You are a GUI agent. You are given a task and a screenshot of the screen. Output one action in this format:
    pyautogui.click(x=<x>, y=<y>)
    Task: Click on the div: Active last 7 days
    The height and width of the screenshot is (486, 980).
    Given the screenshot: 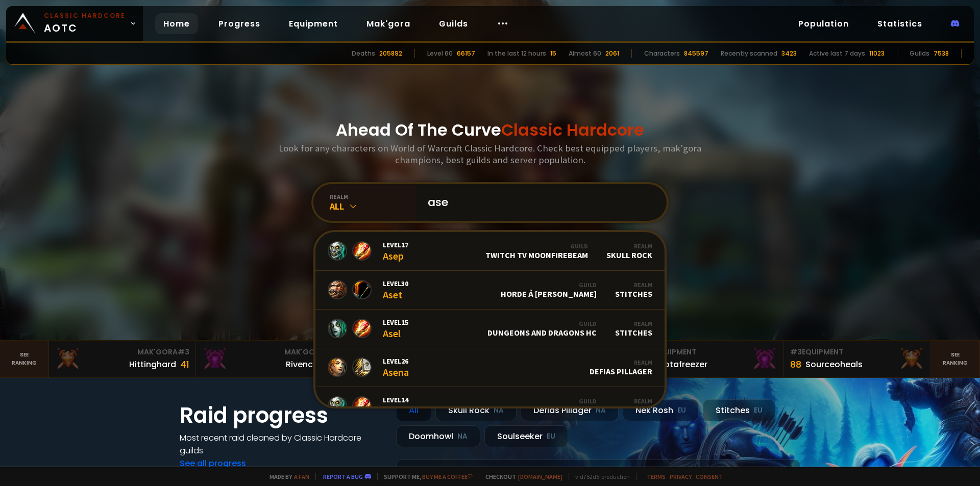 What is the action you would take?
    pyautogui.click(x=837, y=53)
    